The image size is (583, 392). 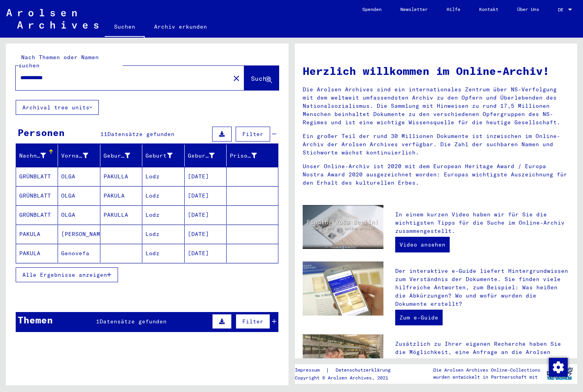 I want to click on p: Ein großer Teil der rund 30 Millionen Dokumente ist inzwischen im Online-Archiv der Arolsen Archi..., so click(x=436, y=144).